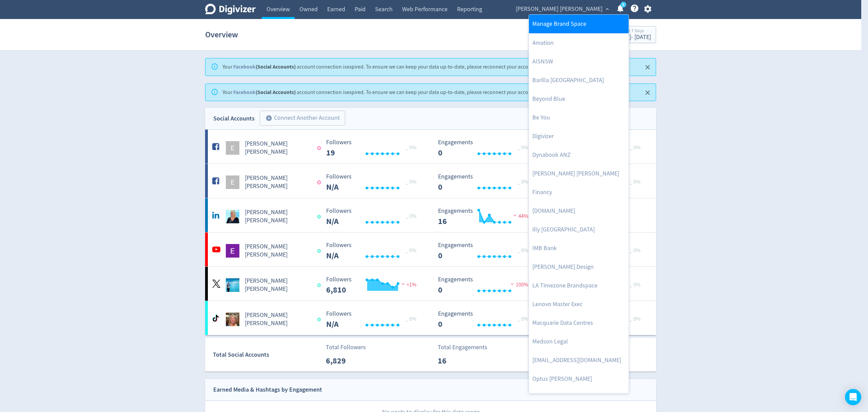 This screenshot has height=412, width=868. I want to click on a: LA Timezone Brandspace, so click(579, 285).